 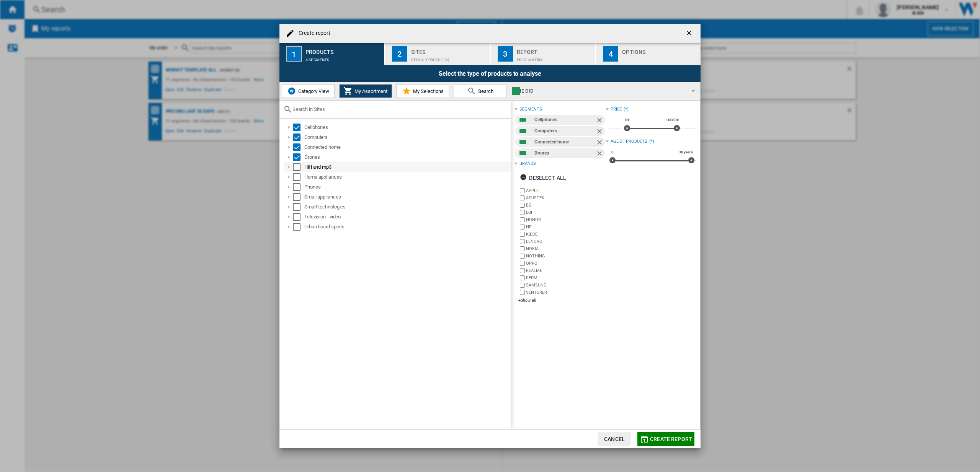 I want to click on button: 2 Sites Default profile (4), so click(x=437, y=54).